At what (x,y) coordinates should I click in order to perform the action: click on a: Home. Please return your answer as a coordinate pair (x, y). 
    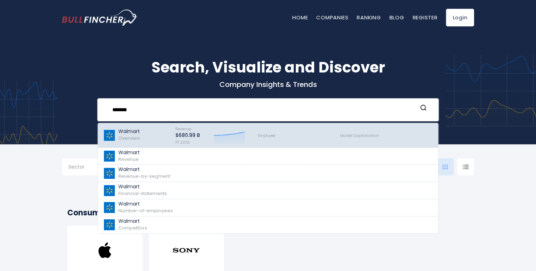
    Looking at the image, I should click on (300, 17).